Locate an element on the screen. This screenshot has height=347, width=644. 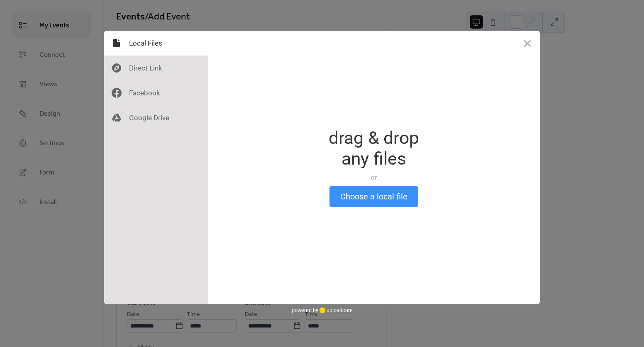
div: drag & drop any files is located at coordinates (374, 148).